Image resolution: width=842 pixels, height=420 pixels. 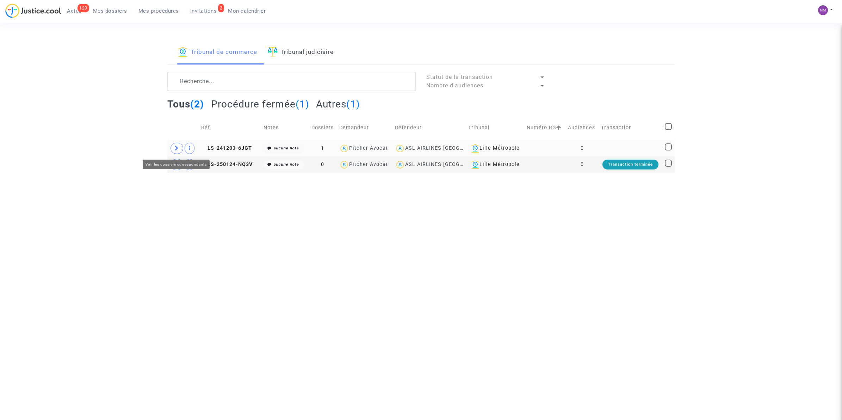 What do you see at coordinates (301, 52) in the screenshot?
I see `a: Tribunal judiciaire` at bounding box center [301, 52].